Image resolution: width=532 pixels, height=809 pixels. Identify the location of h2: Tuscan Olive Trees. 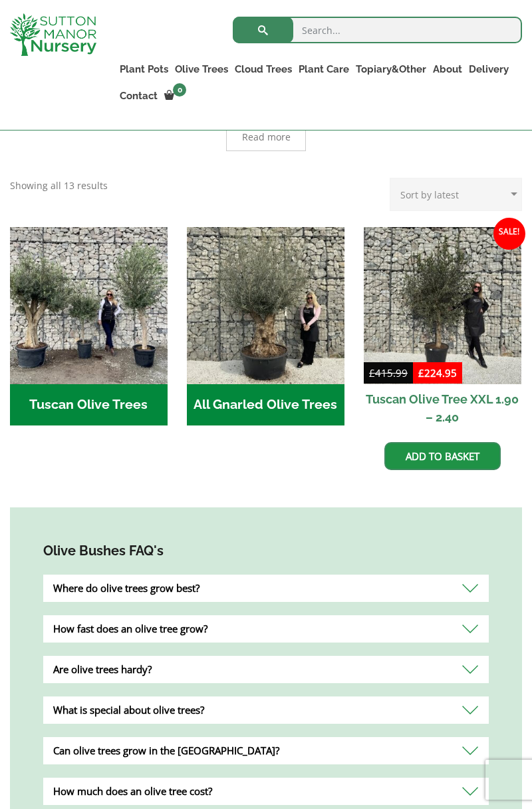
(89, 404).